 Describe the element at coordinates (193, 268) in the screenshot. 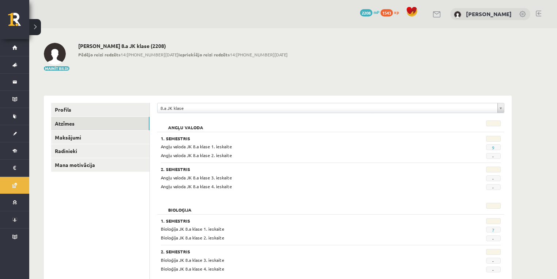

I see `span: Bioloģija JK 8.a klase 4. ieskaite` at that location.